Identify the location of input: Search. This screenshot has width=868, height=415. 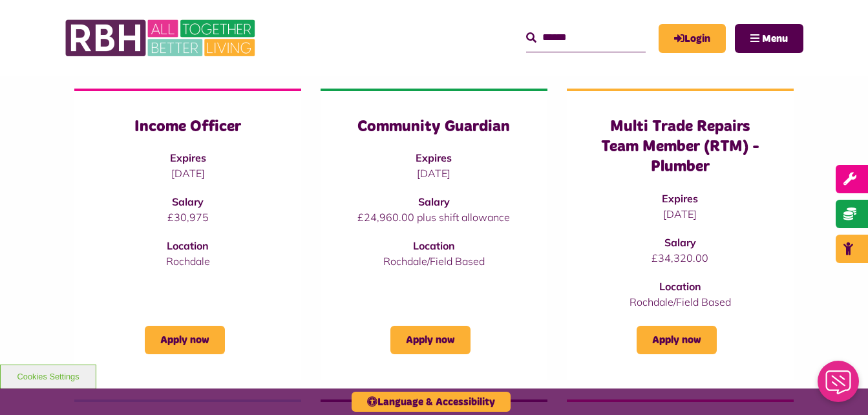
(586, 38).